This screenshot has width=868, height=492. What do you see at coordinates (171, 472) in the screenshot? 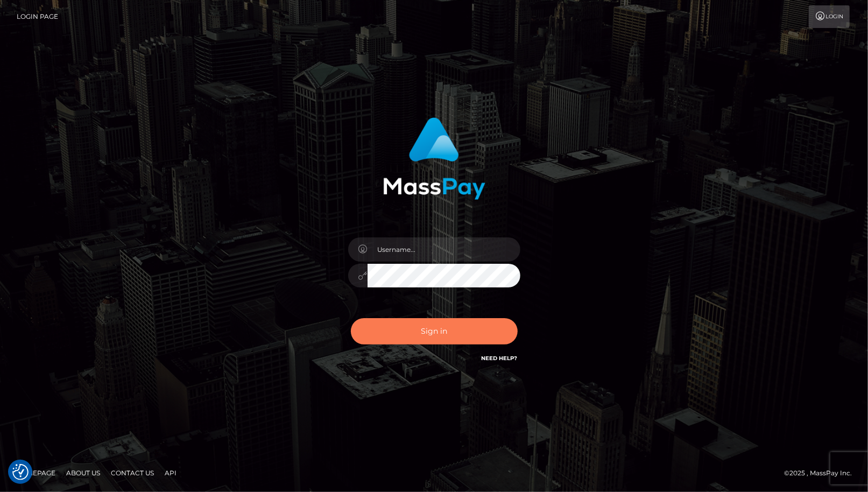
I see `a: API` at bounding box center [171, 472].